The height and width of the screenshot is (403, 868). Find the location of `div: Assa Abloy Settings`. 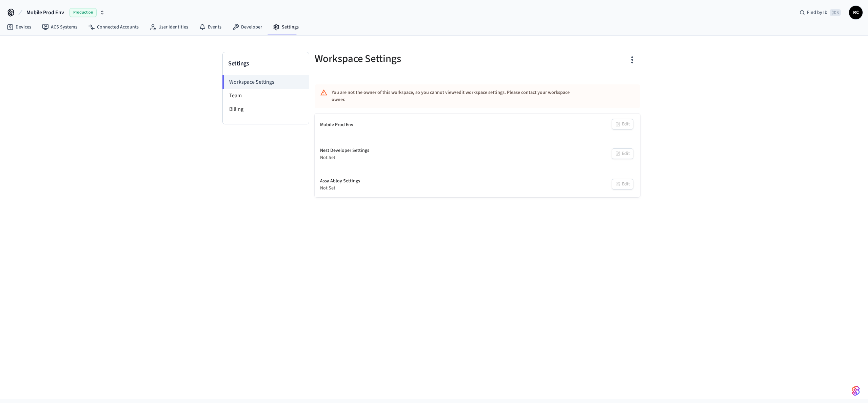

div: Assa Abloy Settings is located at coordinates (340, 181).